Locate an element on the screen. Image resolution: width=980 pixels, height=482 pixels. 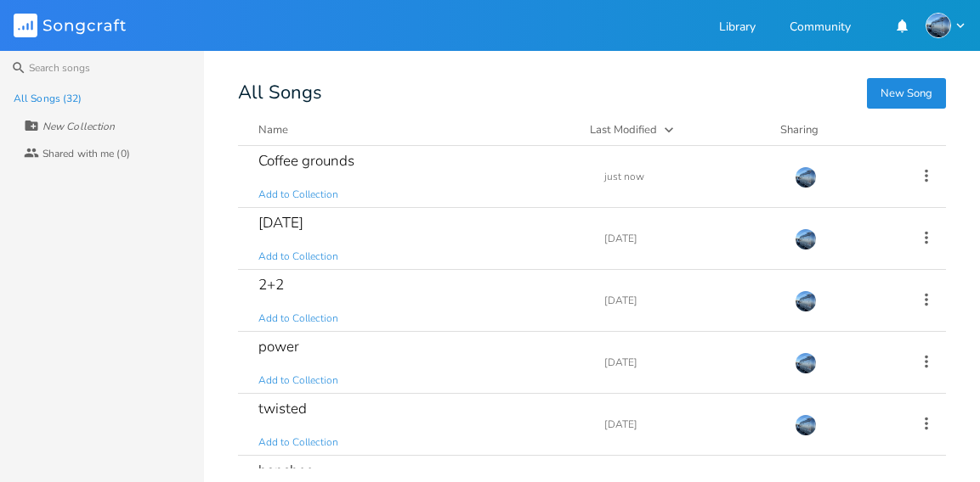
div: All Songs is located at coordinates (592, 93).